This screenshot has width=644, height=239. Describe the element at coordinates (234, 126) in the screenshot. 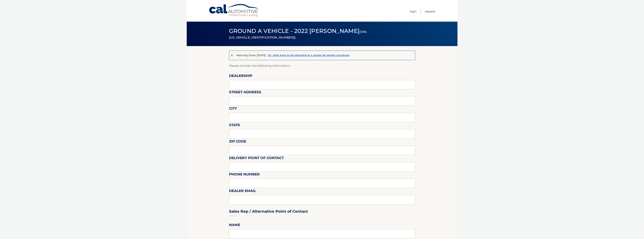

I see `label: State` at that location.